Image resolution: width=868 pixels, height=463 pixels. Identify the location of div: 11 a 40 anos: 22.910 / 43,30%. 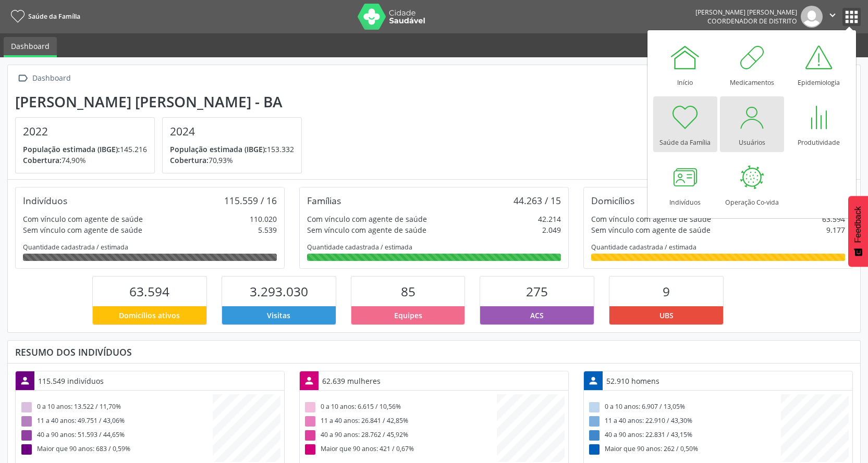
(684, 421).